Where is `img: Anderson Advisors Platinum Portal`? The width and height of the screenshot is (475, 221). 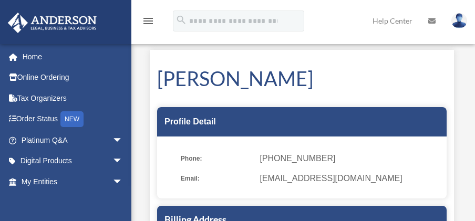 img: Anderson Advisors Platinum Portal is located at coordinates (52, 23).